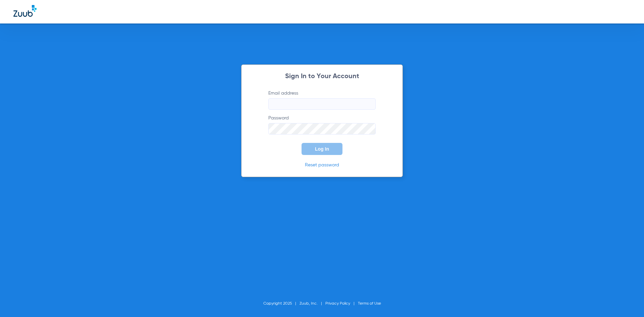 This screenshot has width=644, height=317. I want to click on input: Email address, so click(322, 104).